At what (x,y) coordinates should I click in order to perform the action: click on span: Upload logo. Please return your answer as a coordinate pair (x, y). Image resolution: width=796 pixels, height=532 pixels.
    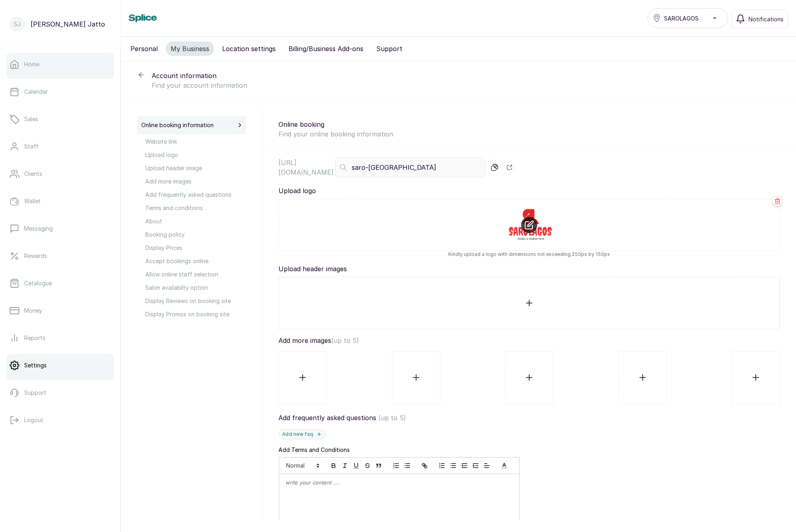
    Looking at the image, I should click on (196, 155).